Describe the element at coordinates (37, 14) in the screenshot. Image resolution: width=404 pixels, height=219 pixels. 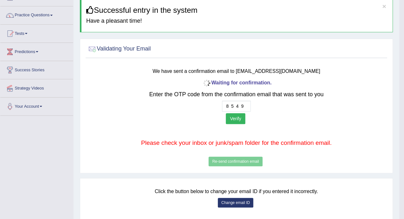
I see `a: Practice Questions` at that location.